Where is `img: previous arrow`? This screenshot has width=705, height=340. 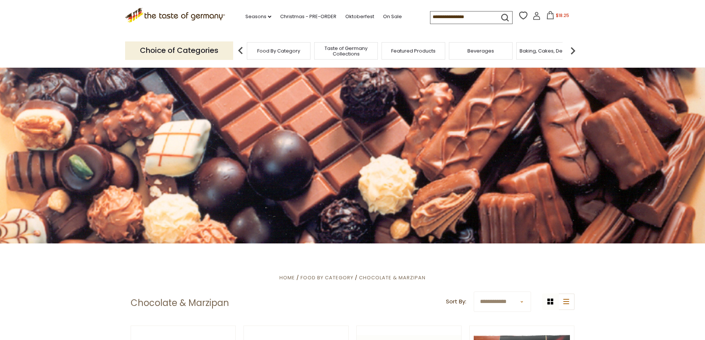
img: previous arrow is located at coordinates (241, 51).